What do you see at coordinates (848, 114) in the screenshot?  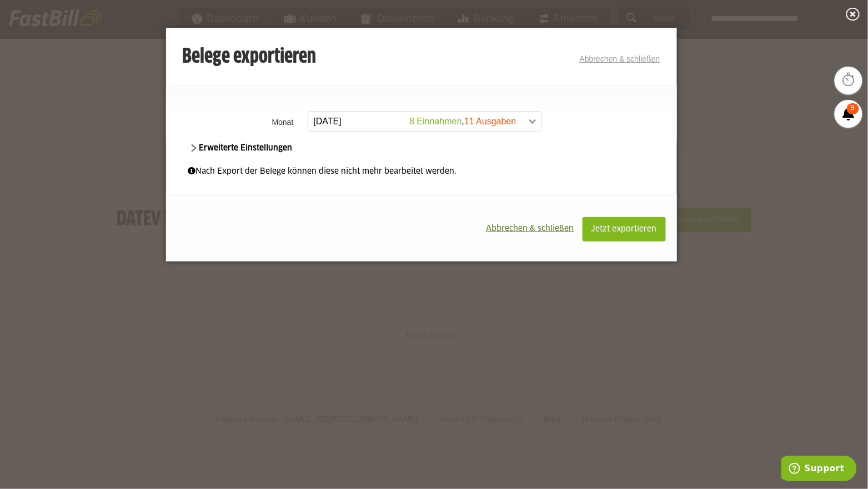 I see `a: 9` at bounding box center [848, 114].